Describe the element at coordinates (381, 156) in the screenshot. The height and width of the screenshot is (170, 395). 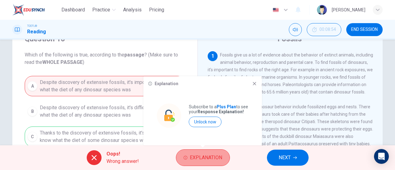
I see `div: Open Intercom Messenger` at that location.